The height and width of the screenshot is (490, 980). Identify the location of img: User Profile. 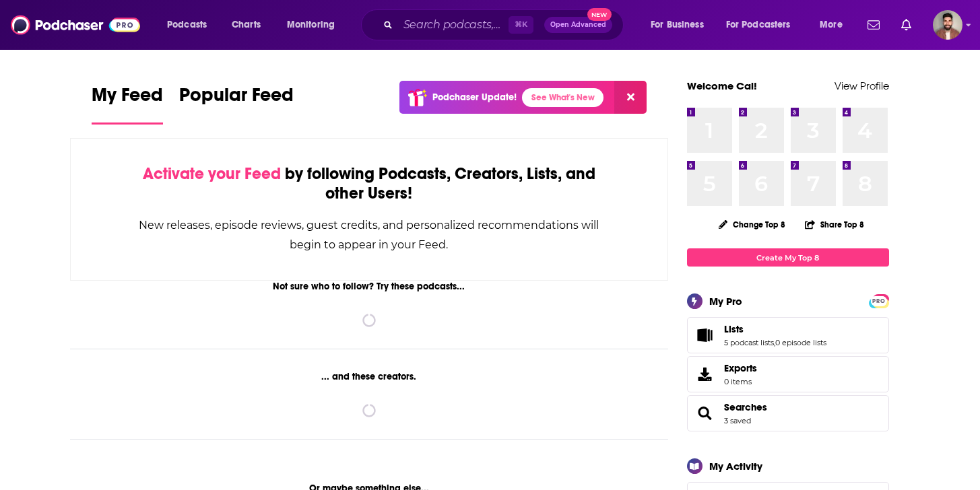
(948, 25).